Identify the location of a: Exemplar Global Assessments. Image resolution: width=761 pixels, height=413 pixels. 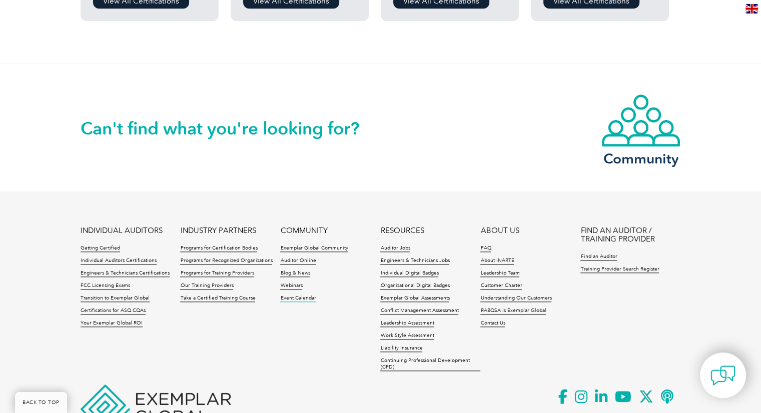
(415, 299).